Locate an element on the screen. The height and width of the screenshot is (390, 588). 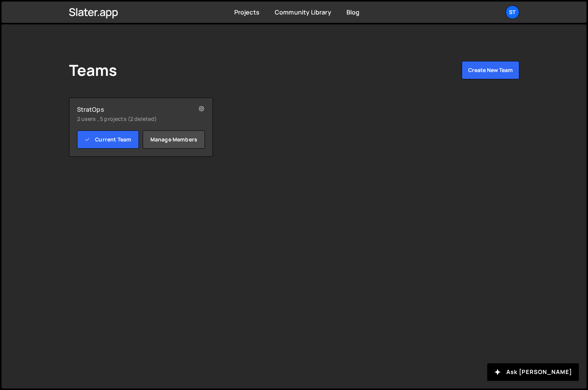
small: 2 users , 5 projects (2 deleted) is located at coordinates (129, 119).